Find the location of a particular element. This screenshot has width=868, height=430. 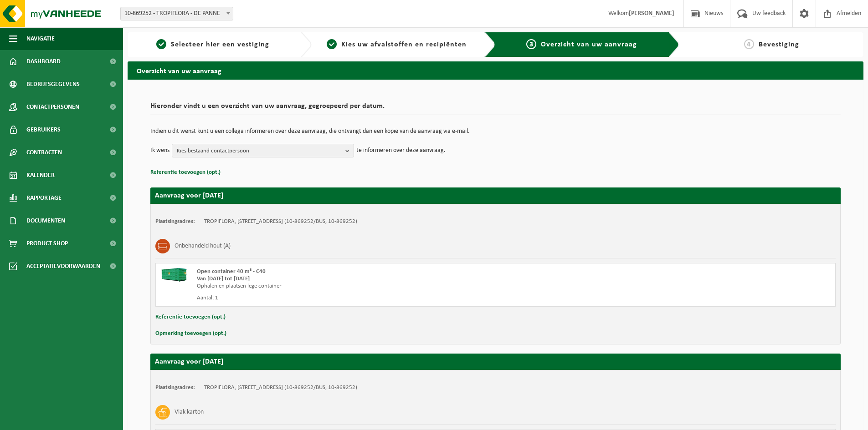

p: Ik wens is located at coordinates (160, 151).